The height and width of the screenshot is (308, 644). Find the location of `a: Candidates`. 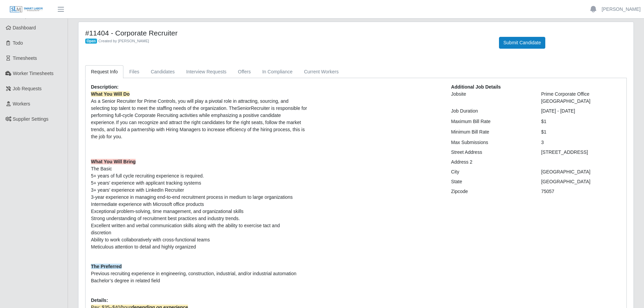

a: Candidates is located at coordinates (162, 72).